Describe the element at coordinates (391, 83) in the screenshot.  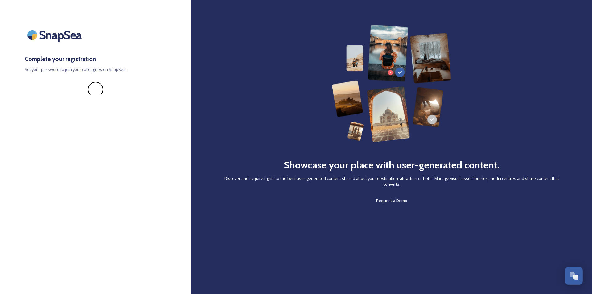
I see `img: 63b42ca75bacad526042e722_Group%20154-p-800.png` at that location.